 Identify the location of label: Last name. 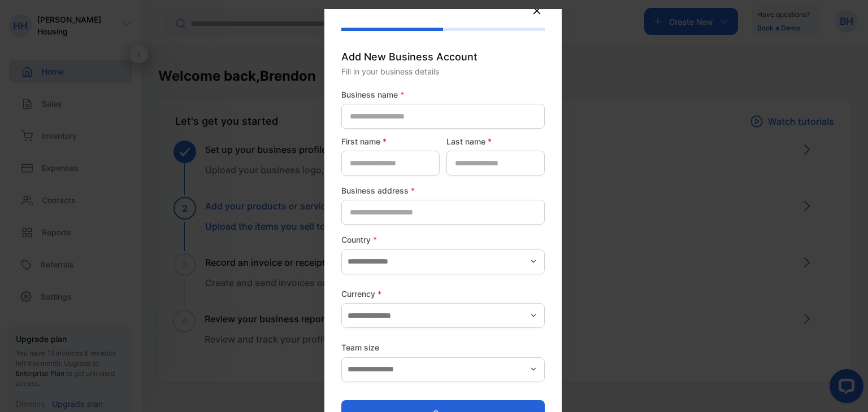
(495, 141).